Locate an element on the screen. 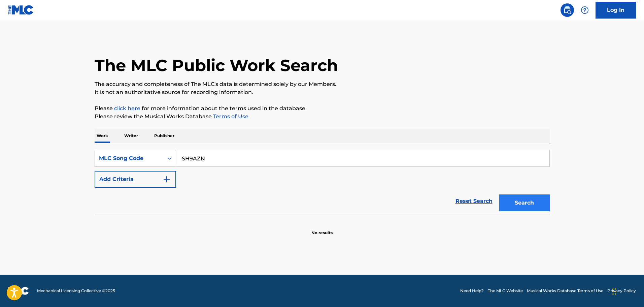 The width and height of the screenshot is (644, 307). a: Terms of Use is located at coordinates (230, 116).